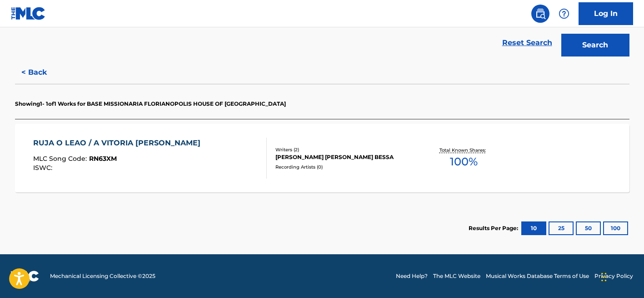 Image resolution: width=644 pixels, height=298 pixels. Describe the element at coordinates (464, 161) in the screenshot. I see `span: 100 %` at that location.